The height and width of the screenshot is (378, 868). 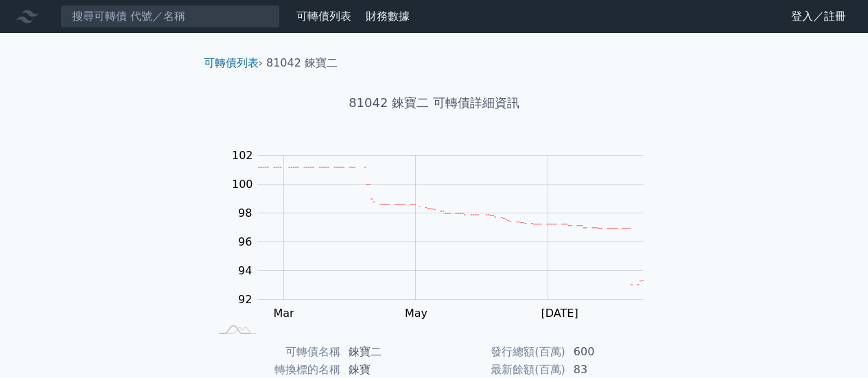 I want to click on li: 81042 錸寶二, so click(x=302, y=63).